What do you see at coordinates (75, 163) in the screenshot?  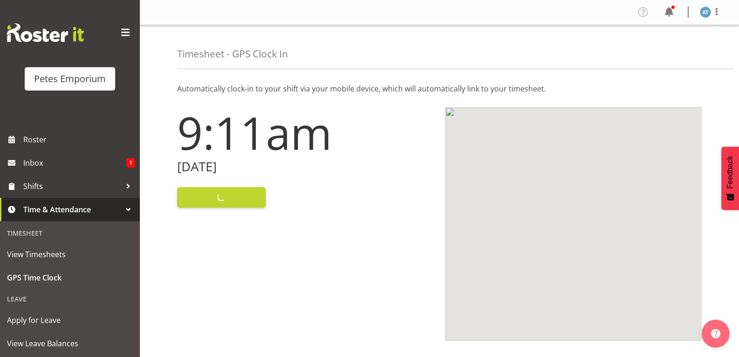 I see `span: Inbox` at bounding box center [75, 163].